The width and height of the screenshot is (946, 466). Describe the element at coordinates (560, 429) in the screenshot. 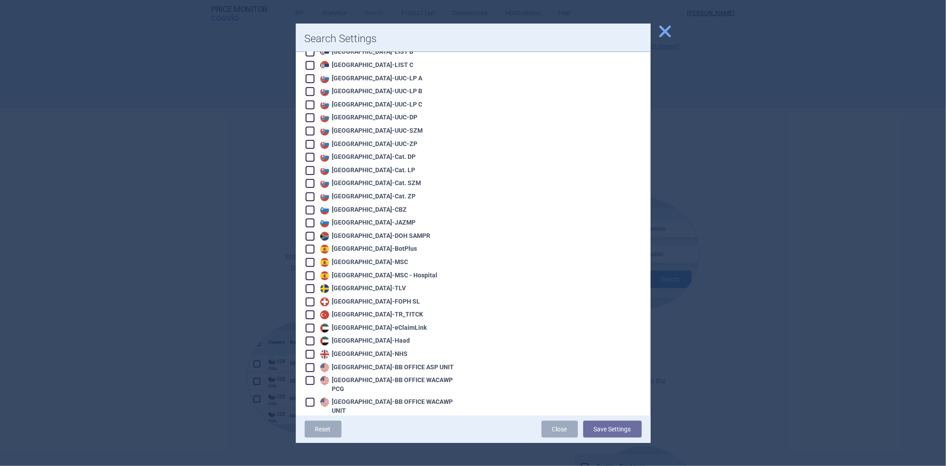

I see `a: Close` at that location.